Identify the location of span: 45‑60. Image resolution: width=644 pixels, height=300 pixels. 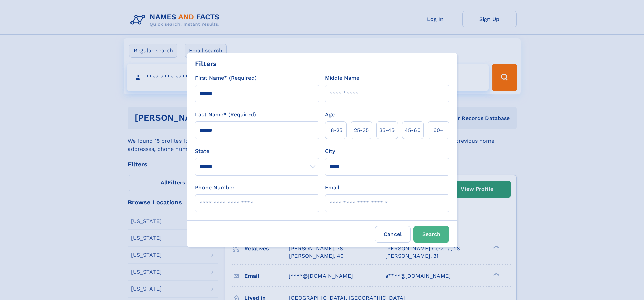
(412, 130).